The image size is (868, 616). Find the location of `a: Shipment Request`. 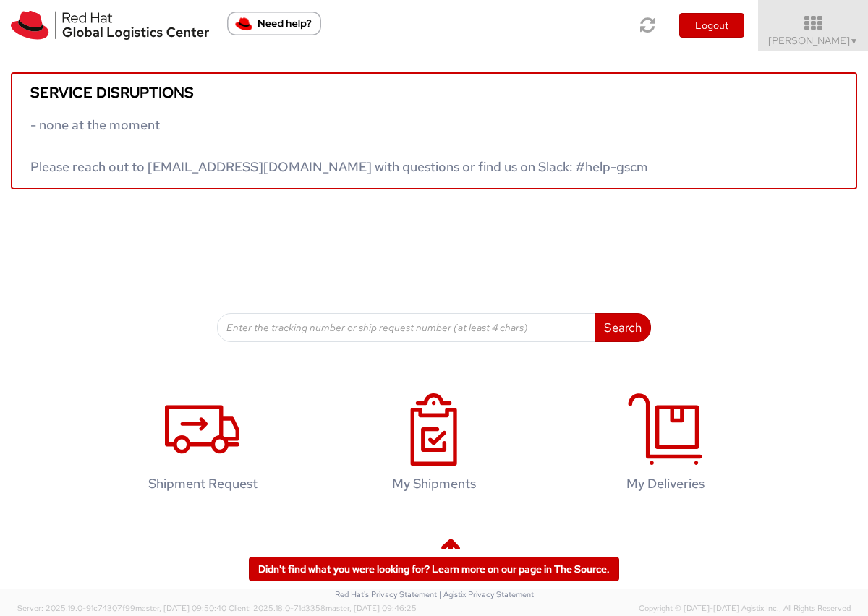

a: Shipment Request is located at coordinates (202, 446).